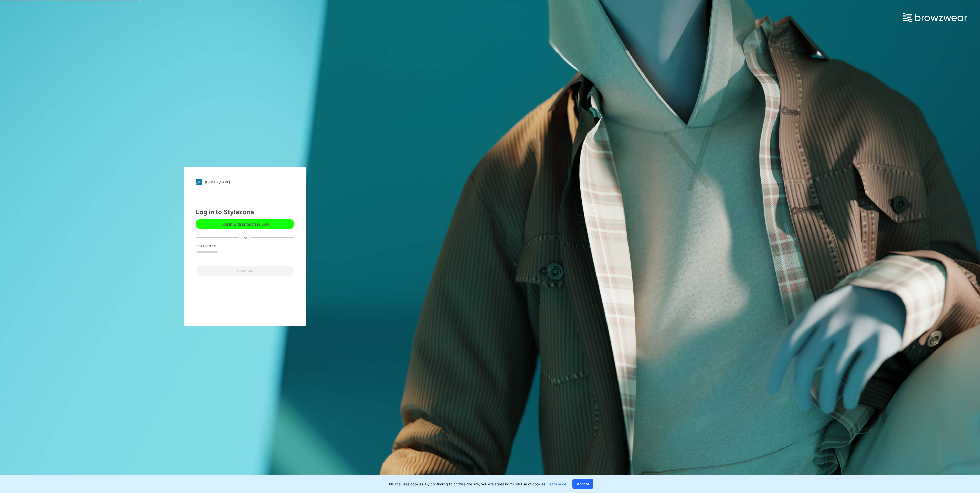 This screenshot has width=980, height=493. Describe the element at coordinates (477, 484) in the screenshot. I see `p: This site uses cookies. By continuing to browse the site, you are agreeing to our use of cookies.` at that location.